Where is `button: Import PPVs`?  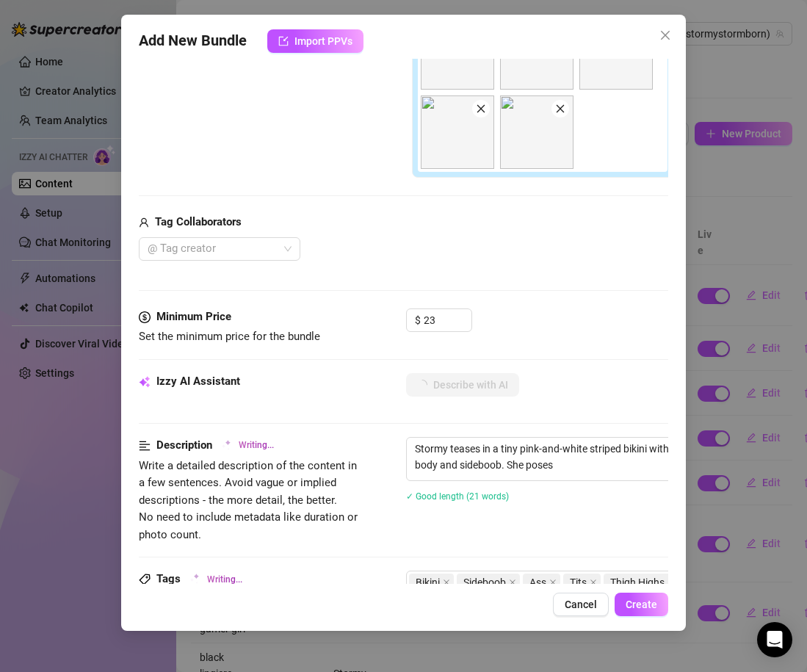 button: Import PPVs is located at coordinates (315, 41).